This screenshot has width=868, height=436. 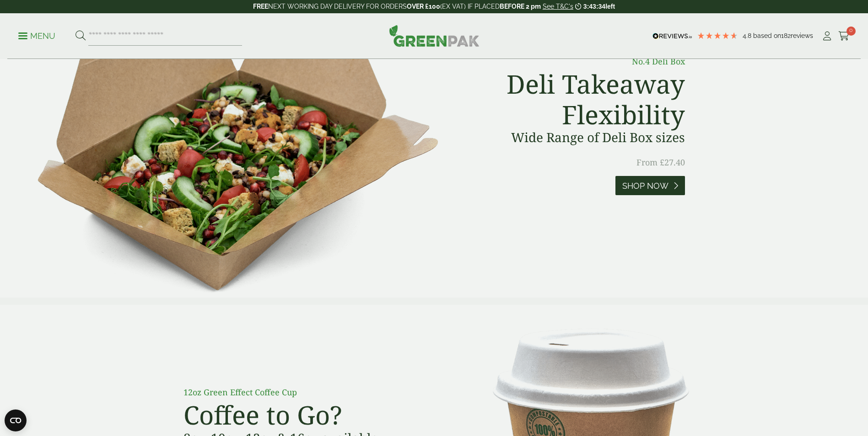 What do you see at coordinates (650, 185) in the screenshot?
I see `a: Shop Now` at bounding box center [650, 185].